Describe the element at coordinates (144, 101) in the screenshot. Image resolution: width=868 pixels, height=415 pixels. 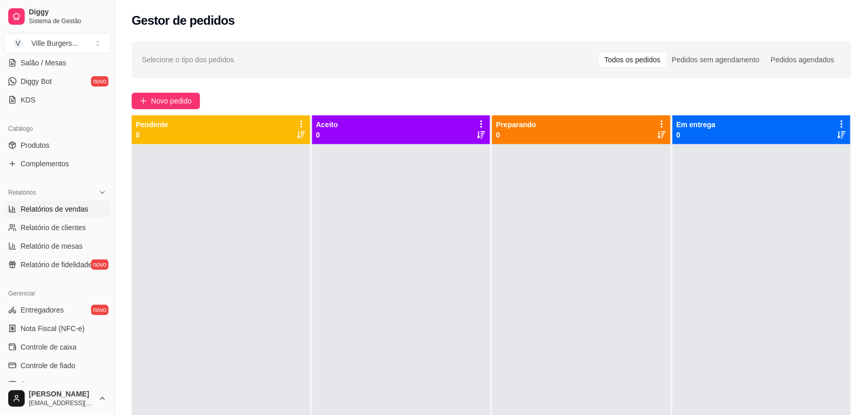
I see `span: plus` at that location.